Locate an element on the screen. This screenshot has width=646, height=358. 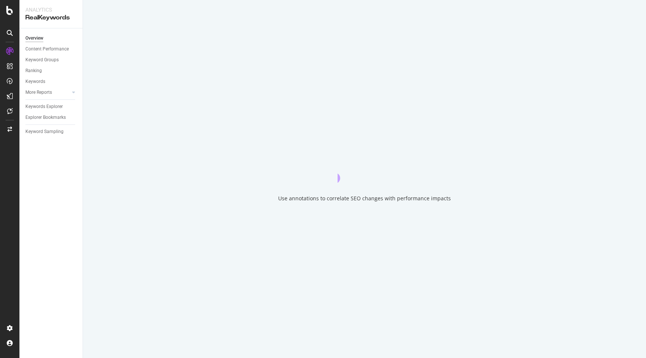
div: Keyword Groups is located at coordinates (42, 60).